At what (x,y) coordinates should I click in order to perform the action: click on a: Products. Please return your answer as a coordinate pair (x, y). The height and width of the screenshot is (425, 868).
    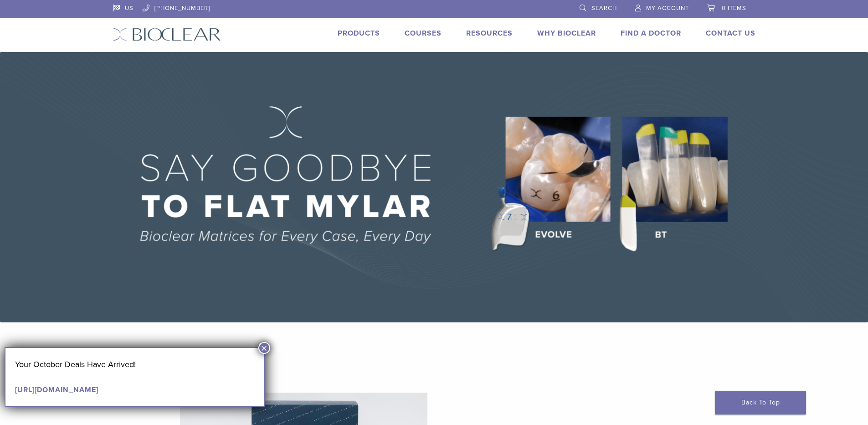
    Looking at the image, I should click on (359, 33).